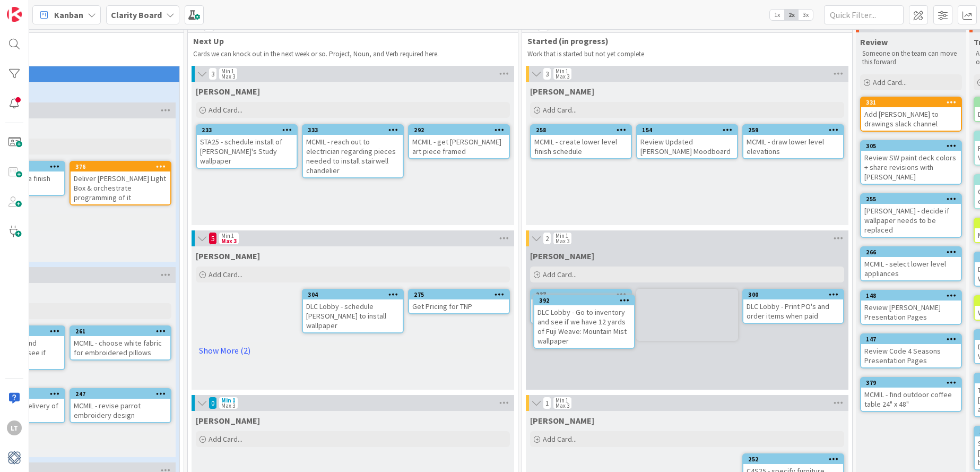 This screenshot has height=472, width=980. Describe the element at coordinates (911, 58) in the screenshot. I see `p: Someone on the team can move this forward` at that location.